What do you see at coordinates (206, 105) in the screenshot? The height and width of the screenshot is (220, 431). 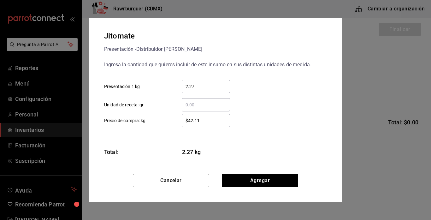 I see `input: Unidad de receta: gr` at bounding box center [206, 105].